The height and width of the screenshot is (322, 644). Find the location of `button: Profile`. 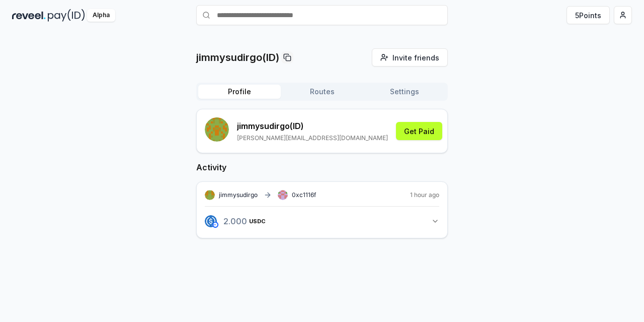

button: Profile is located at coordinates (240, 91).